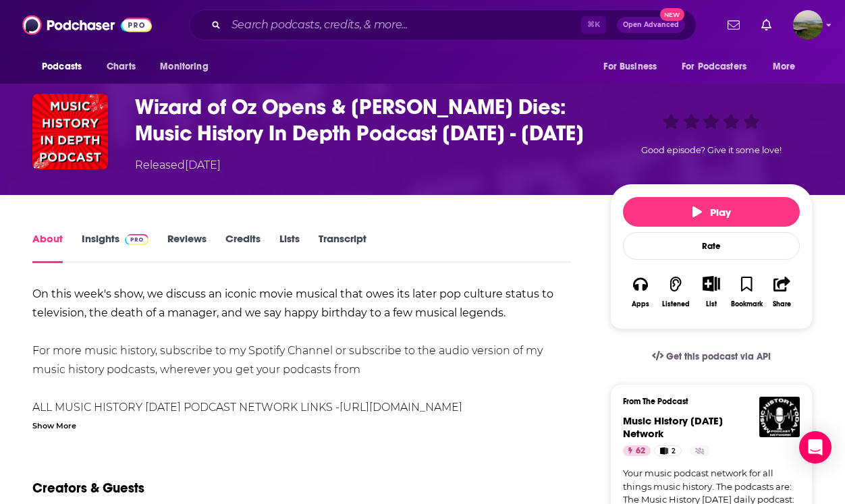 The height and width of the screenshot is (504, 845). What do you see at coordinates (808, 25) in the screenshot?
I see `img: User Profile` at bounding box center [808, 25].